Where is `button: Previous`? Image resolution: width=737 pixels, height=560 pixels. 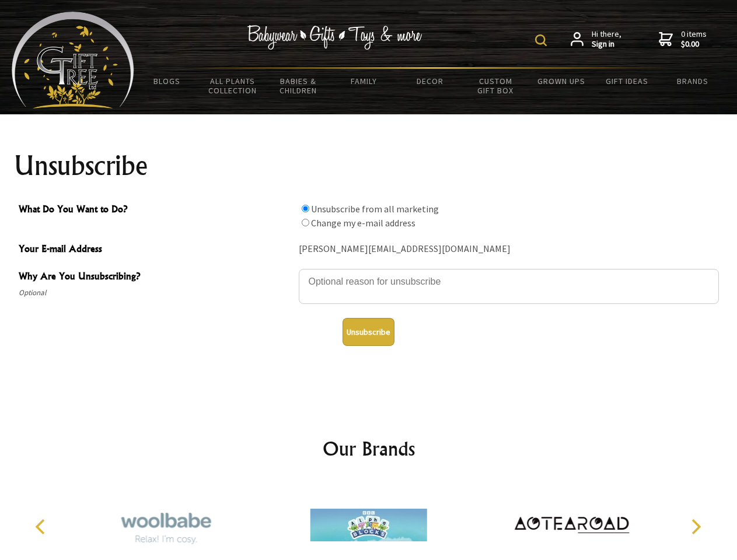 button: Previous is located at coordinates (42, 527).